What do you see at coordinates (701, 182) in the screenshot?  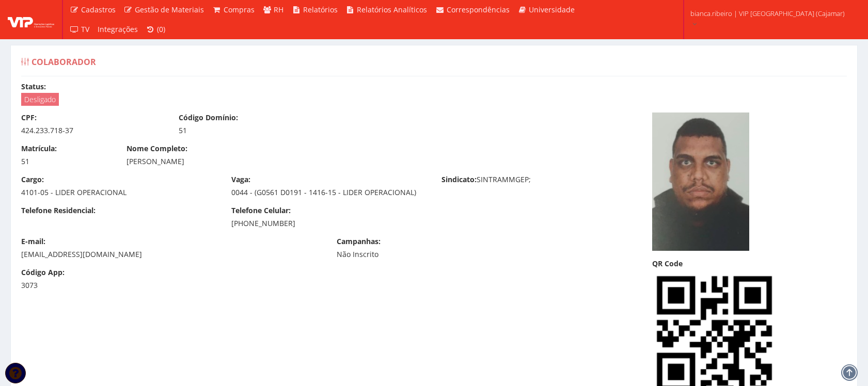 I see `img: vinicius-cajamarcapturar-167750833163fcbeebc3b70.PNG` at bounding box center [701, 182].